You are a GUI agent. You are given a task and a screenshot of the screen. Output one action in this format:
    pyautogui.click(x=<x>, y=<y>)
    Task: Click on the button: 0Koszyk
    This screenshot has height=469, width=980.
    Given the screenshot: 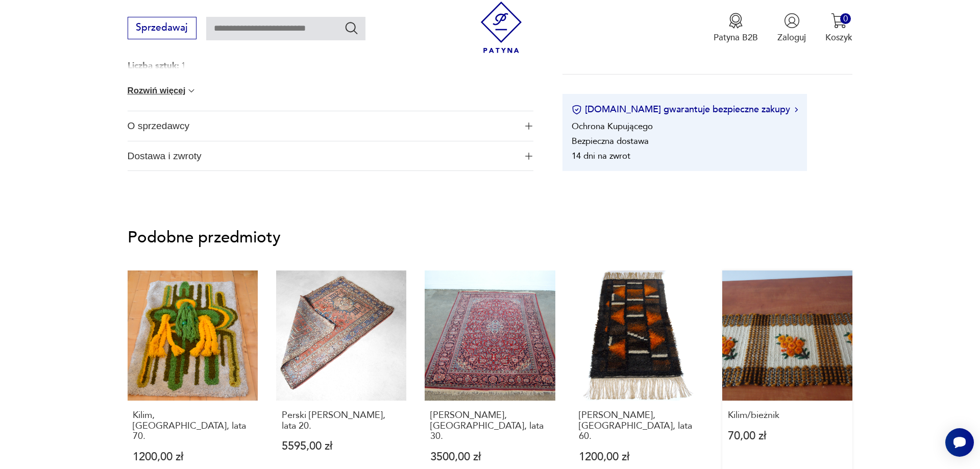 What is the action you would take?
    pyautogui.click(x=838, y=28)
    